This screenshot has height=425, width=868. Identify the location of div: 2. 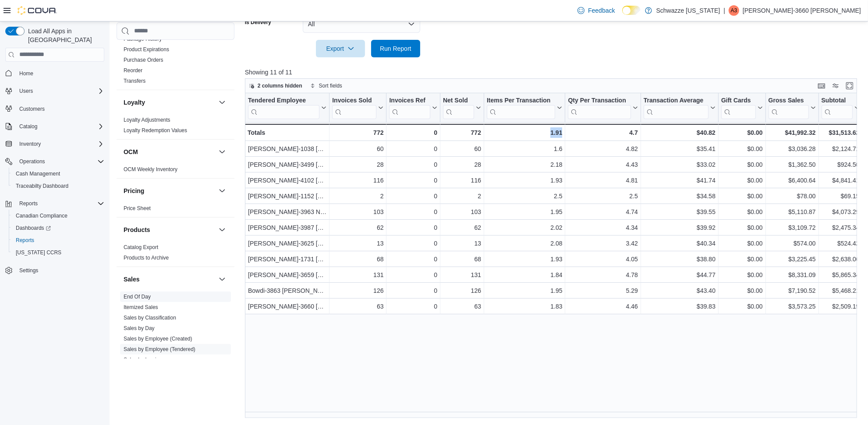
(358, 196).